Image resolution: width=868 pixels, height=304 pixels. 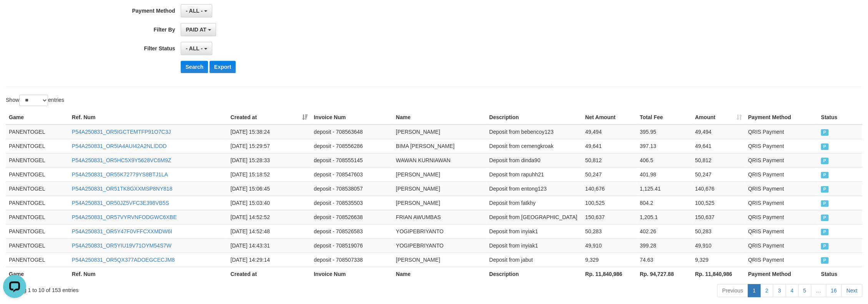 I want to click on th: Rp. 94,727.88, so click(x=664, y=274).